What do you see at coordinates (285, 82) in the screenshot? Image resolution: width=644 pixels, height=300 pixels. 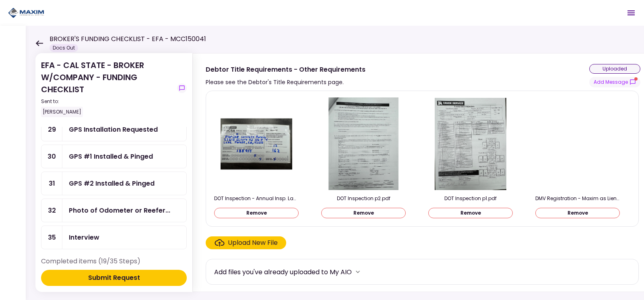 I see `div: Please see the Debtor's Title Requirements page.` at bounding box center [285, 82].